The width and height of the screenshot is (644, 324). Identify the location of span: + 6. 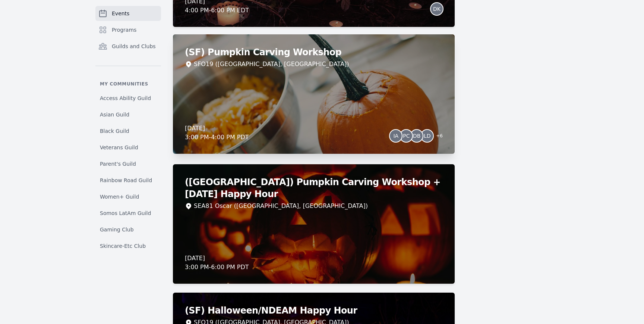
(437, 136).